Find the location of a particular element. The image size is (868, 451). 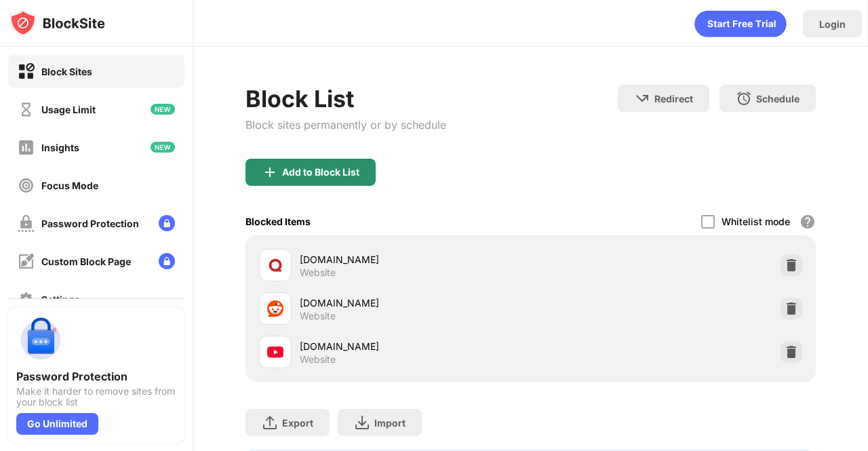

div: Block Sites is located at coordinates (66, 71).